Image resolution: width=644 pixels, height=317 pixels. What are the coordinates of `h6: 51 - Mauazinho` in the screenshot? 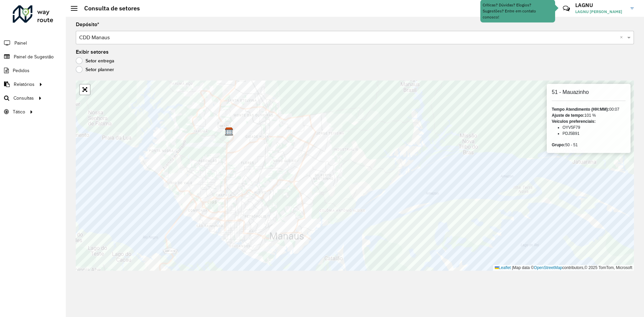 It's located at (589, 92).